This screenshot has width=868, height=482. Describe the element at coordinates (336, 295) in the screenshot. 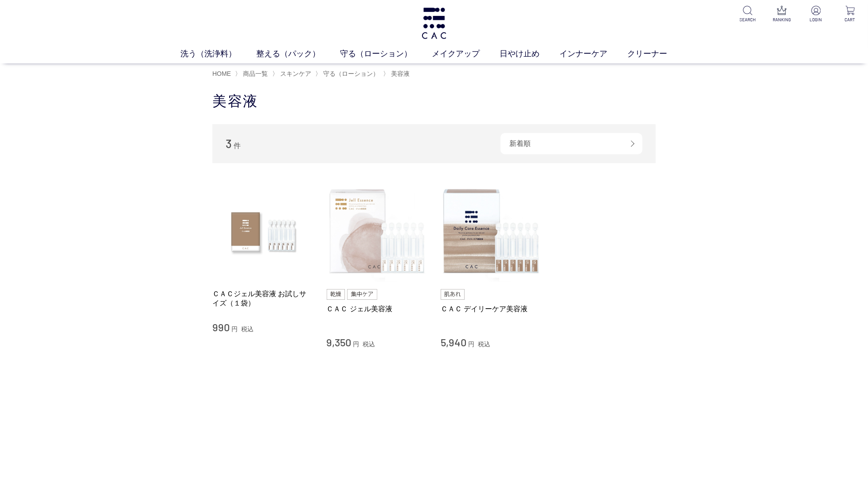

I see `img: 乾燥` at that location.